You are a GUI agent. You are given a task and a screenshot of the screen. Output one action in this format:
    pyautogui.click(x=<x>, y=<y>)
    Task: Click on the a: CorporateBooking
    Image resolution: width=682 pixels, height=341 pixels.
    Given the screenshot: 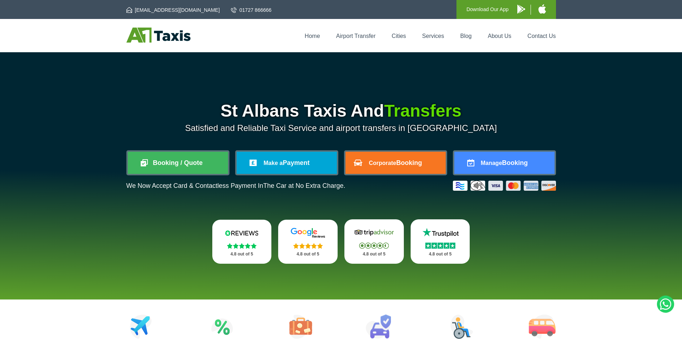 What is the action you would take?
    pyautogui.click(x=396, y=163)
    